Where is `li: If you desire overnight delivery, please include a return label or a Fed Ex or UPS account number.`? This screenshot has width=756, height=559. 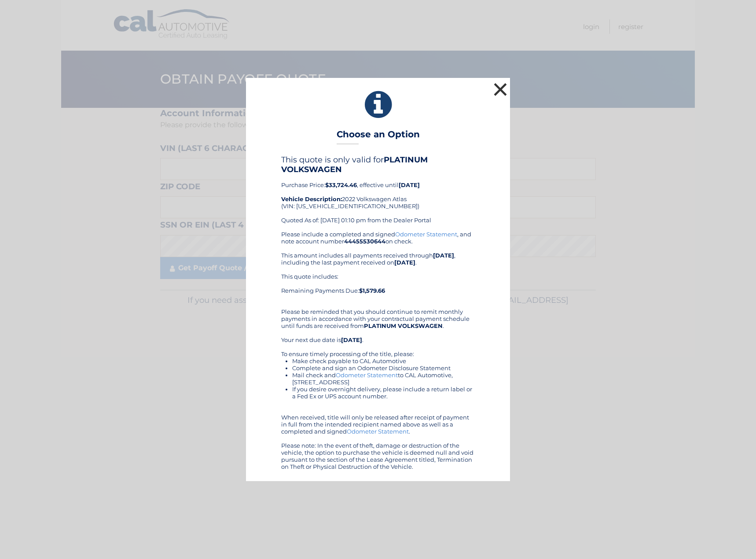
li: If you desire overnight delivery, please include a return label or a Fed Ex or UPS account number. is located at coordinates (384, 392).